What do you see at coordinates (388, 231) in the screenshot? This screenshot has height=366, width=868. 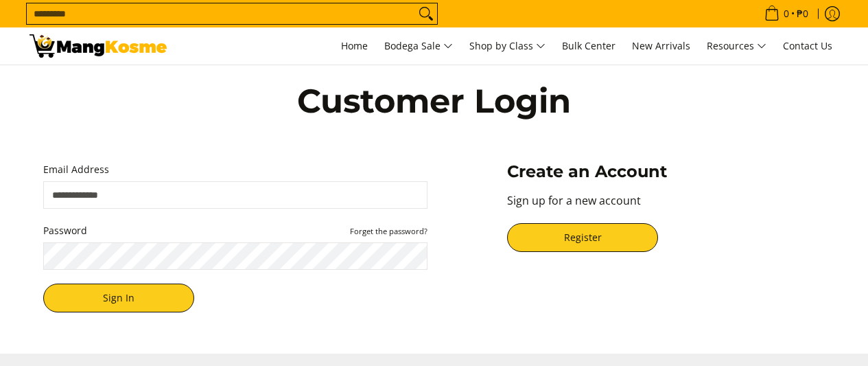 I see `small: Forget the password?` at bounding box center [388, 231].